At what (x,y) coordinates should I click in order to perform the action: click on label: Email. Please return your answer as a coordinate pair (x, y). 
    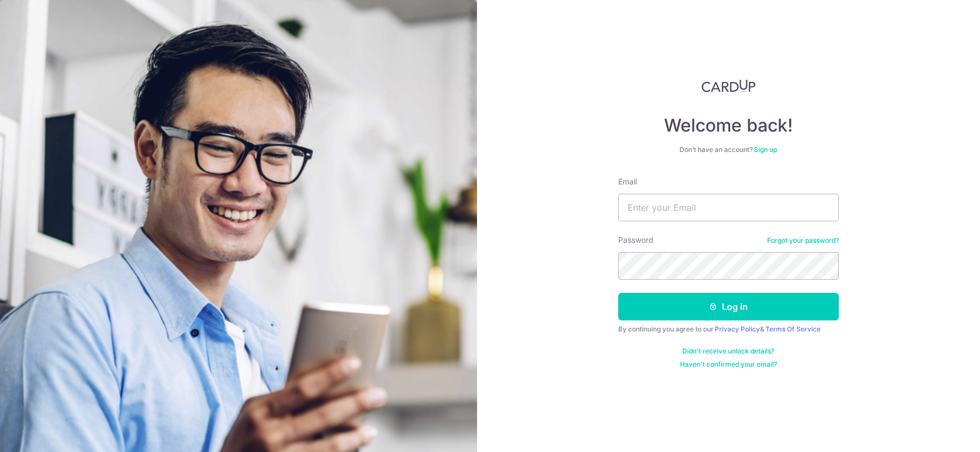
    Looking at the image, I should click on (627, 182).